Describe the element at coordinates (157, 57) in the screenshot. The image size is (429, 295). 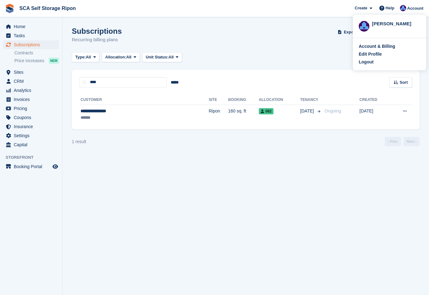
I see `span: Unit Status:` at that location.